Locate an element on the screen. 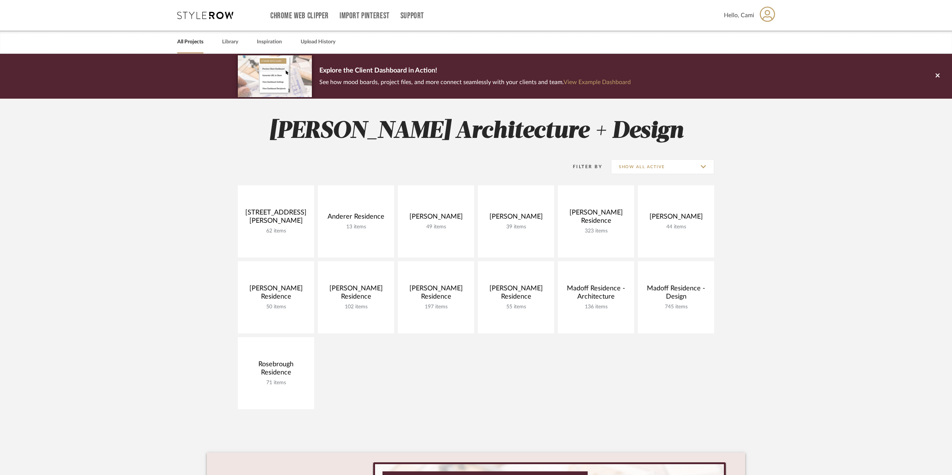 The width and height of the screenshot is (952, 475). a: Upload History is located at coordinates (318, 42).